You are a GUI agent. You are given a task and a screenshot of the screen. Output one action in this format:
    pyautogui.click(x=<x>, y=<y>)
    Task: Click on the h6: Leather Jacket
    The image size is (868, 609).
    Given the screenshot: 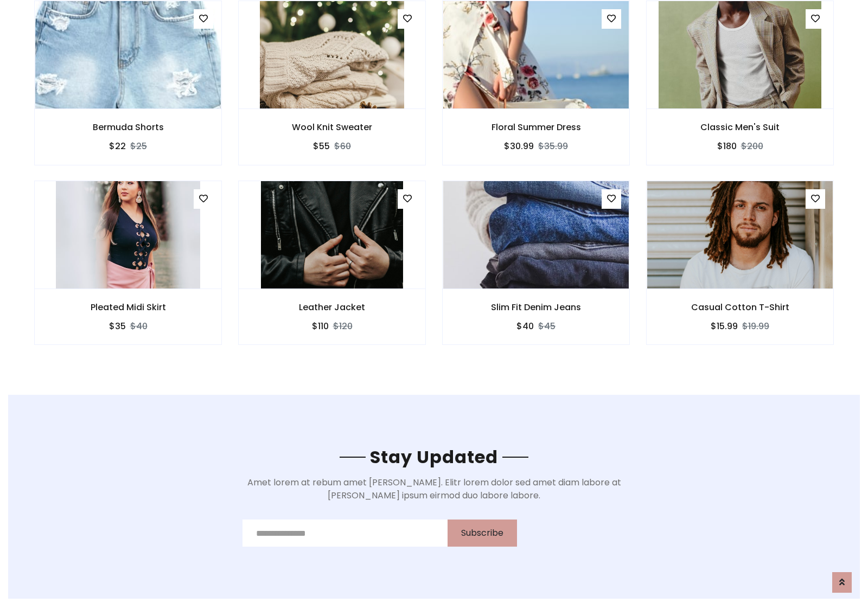 What is the action you would take?
    pyautogui.click(x=332, y=306)
    